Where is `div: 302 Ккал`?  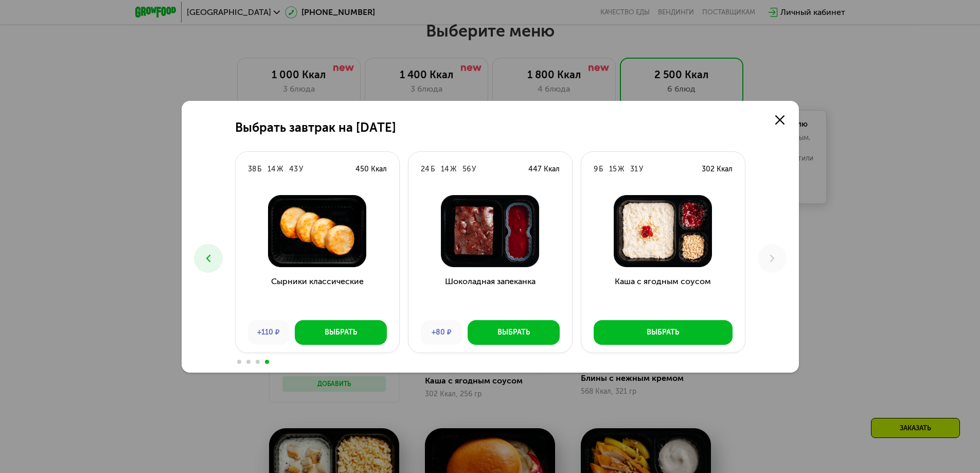 div: 302 Ккал is located at coordinates (717, 169).